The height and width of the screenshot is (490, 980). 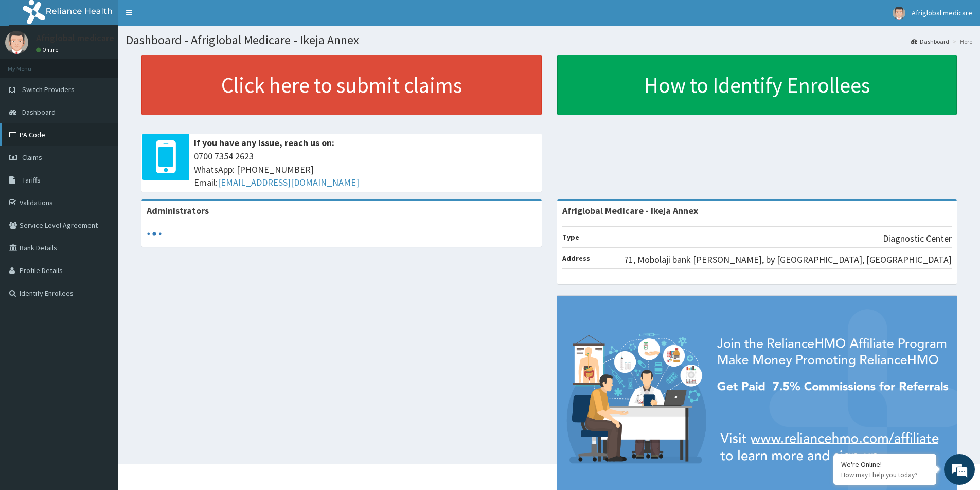 What do you see at coordinates (75, 38) in the screenshot?
I see `p: Afriglobal medicare` at bounding box center [75, 38].